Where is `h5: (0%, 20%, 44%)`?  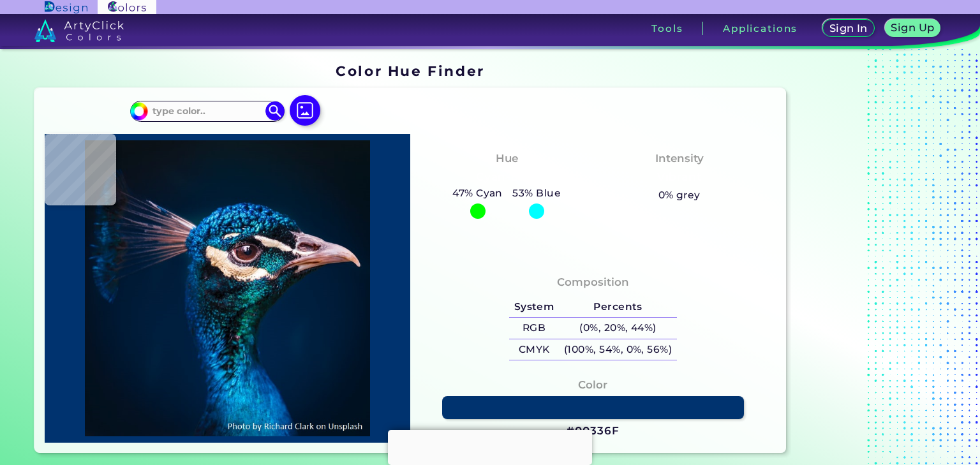
h5: (0%, 20%, 44%) is located at coordinates (617, 328).